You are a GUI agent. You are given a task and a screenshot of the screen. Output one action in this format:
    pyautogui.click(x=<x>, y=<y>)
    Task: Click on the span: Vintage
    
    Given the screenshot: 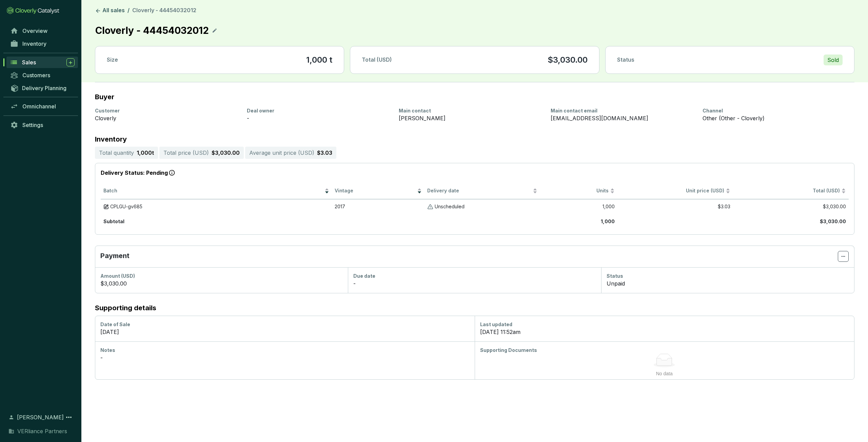 What is the action you would take?
    pyautogui.click(x=375, y=191)
    